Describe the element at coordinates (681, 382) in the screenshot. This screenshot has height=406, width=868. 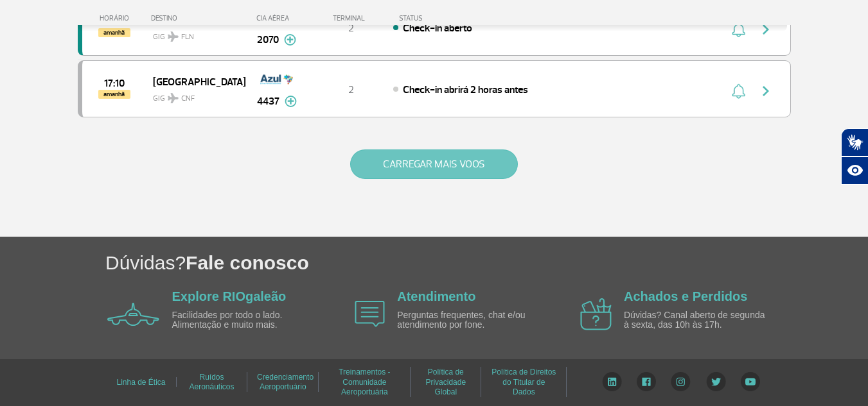
I see `img: Instagram` at that location.